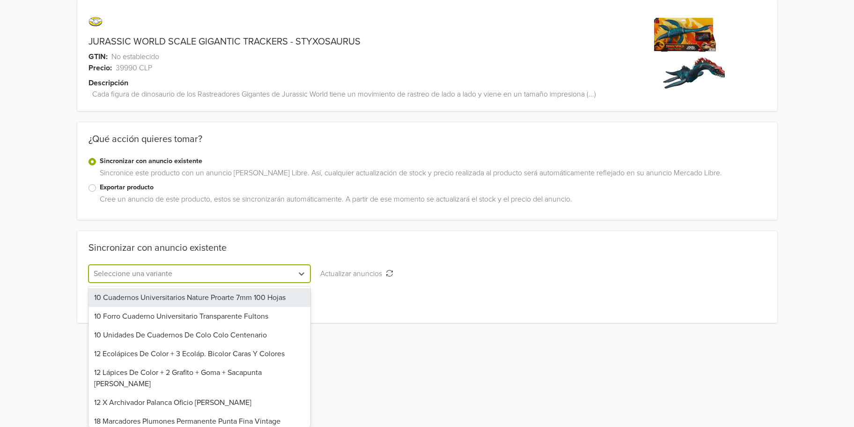 This screenshot has height=427, width=854. Describe the element at coordinates (199, 335) in the screenshot. I see `div: 10 Unidades De Cuadernos De Colo Colo Centenario` at that location.